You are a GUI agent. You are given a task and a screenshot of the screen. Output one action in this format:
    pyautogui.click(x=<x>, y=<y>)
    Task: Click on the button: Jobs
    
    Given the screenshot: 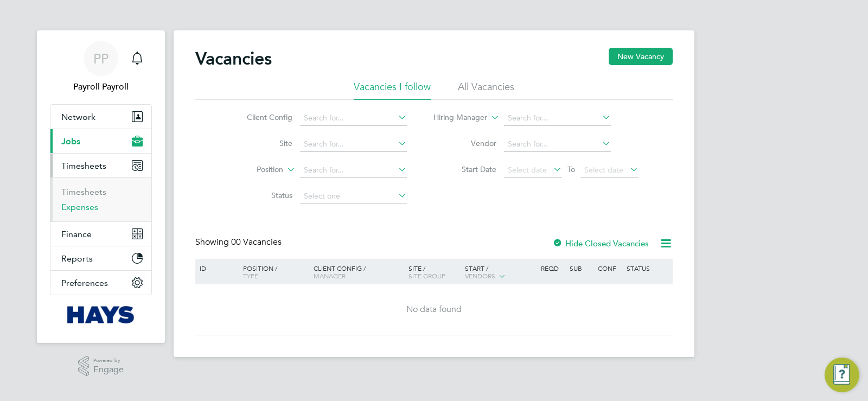 What is the action you would take?
    pyautogui.click(x=101, y=141)
    